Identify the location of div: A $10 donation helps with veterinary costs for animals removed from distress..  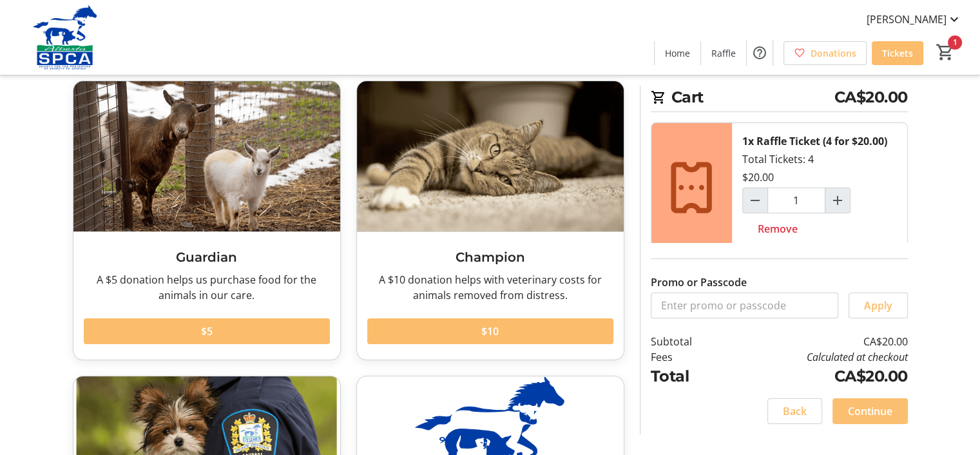
(491, 288).